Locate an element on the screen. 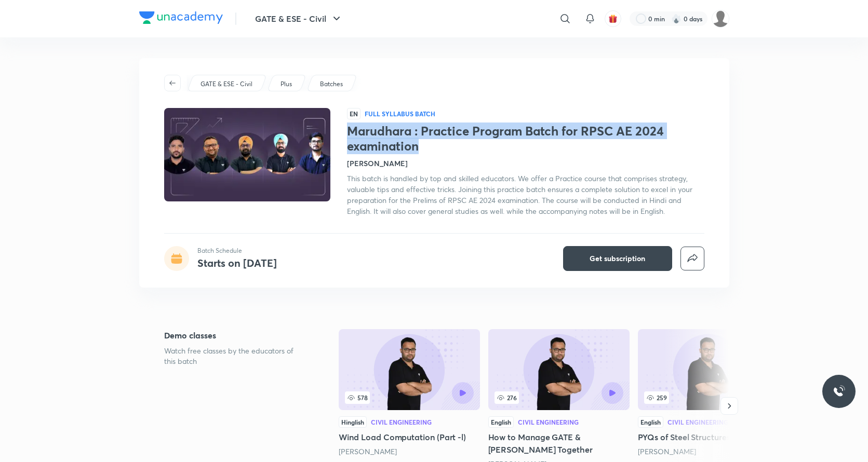  p: Full Syllabus Batch is located at coordinates (400, 113).